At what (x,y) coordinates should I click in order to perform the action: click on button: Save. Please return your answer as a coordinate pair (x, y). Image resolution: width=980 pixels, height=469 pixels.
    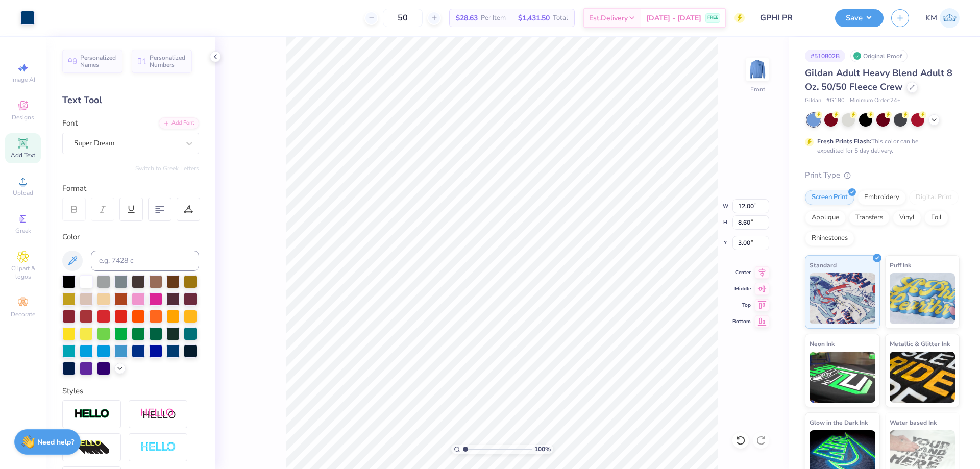
    Looking at the image, I should click on (859, 17).